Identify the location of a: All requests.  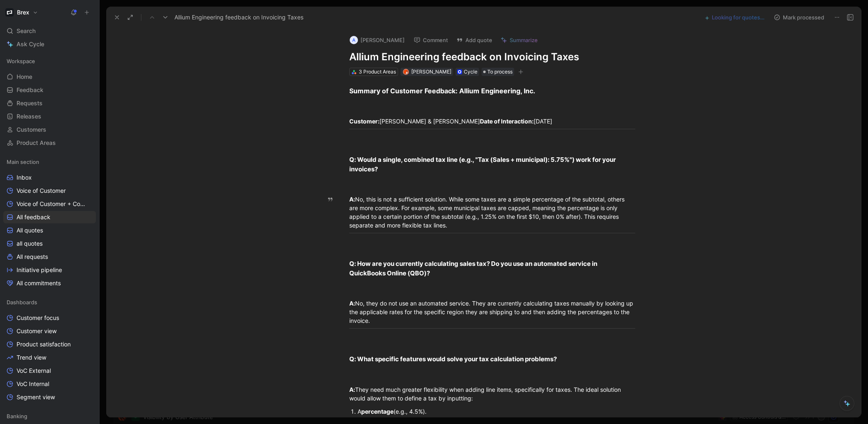
(49, 257).